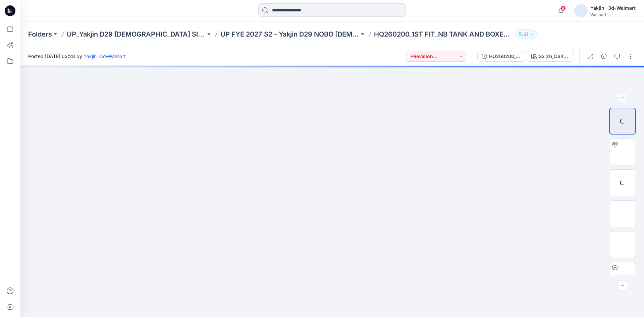 This screenshot has width=644, height=317. What do you see at coordinates (613, 14) in the screenshot?
I see `div: Walmart` at bounding box center [613, 14].